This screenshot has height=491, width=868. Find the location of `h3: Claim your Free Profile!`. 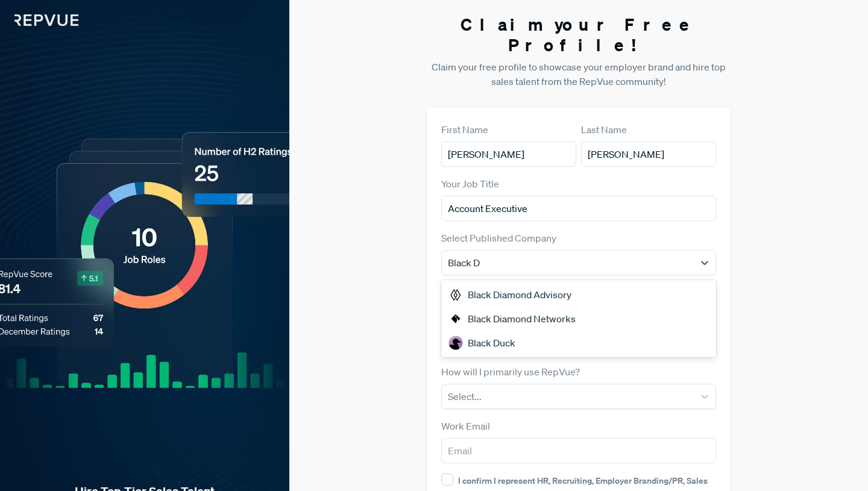

h3: Claim your Free Profile! is located at coordinates (579, 35).